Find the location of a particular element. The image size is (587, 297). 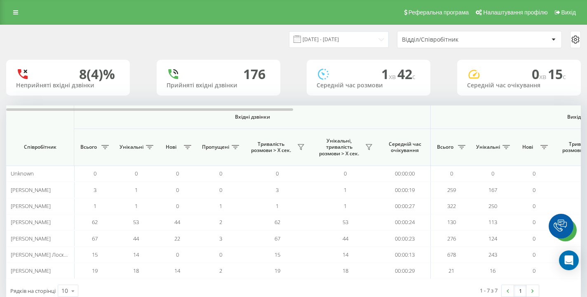

span: 167 is located at coordinates (493, 190).